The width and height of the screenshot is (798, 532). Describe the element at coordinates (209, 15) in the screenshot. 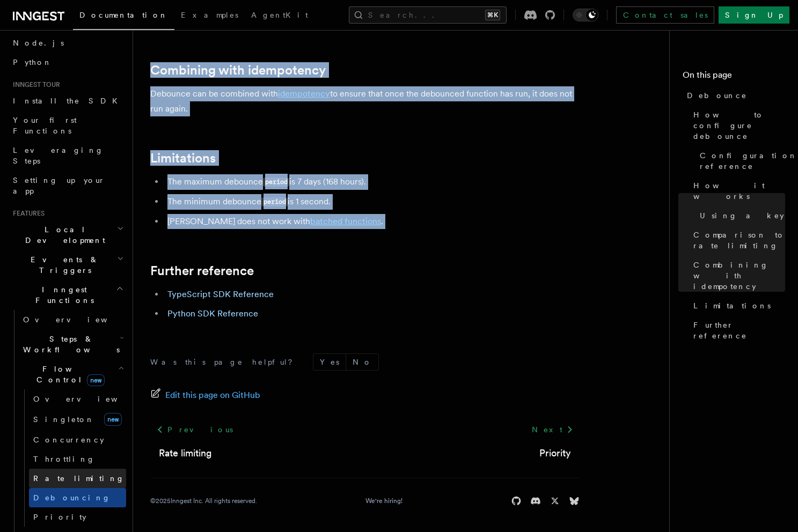

I see `span: Examples` at that location.